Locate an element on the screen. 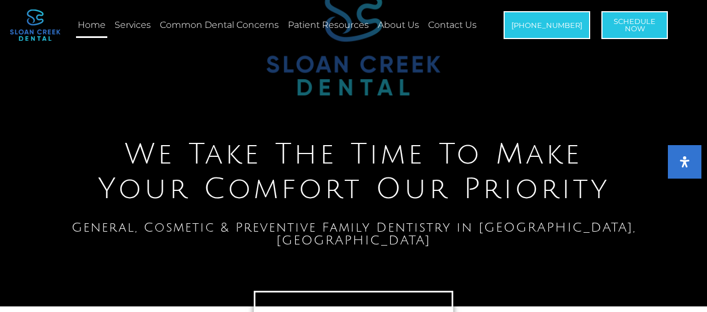 The width and height of the screenshot is (707, 312). img: logo is located at coordinates (35, 25).